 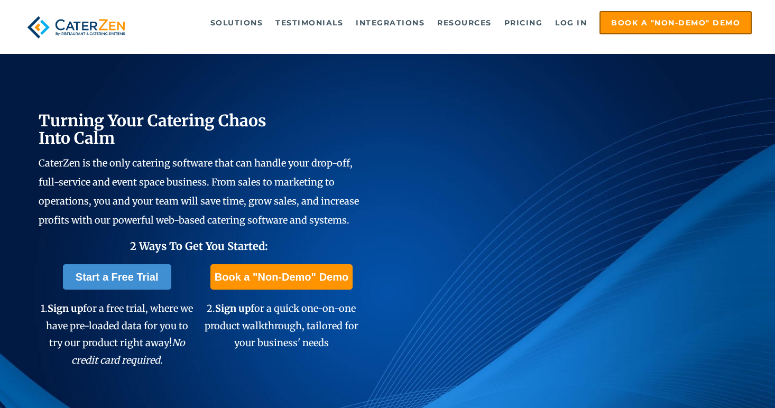 I want to click on a: Integrations, so click(x=390, y=23).